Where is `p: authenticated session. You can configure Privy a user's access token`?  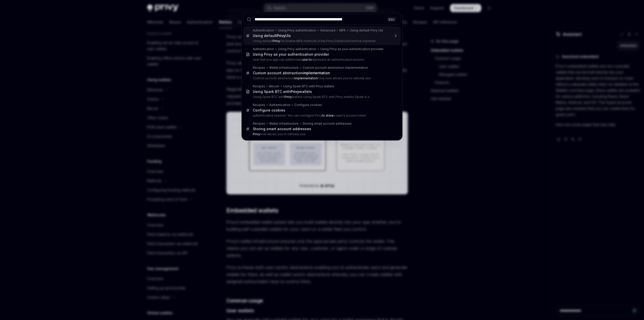 p: authenticated session. You can configure Privy a user's access token is located at coordinates (322, 115).